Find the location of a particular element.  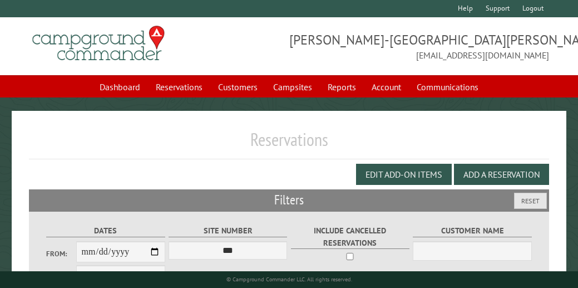

label: Site Number is located at coordinates (228, 230).